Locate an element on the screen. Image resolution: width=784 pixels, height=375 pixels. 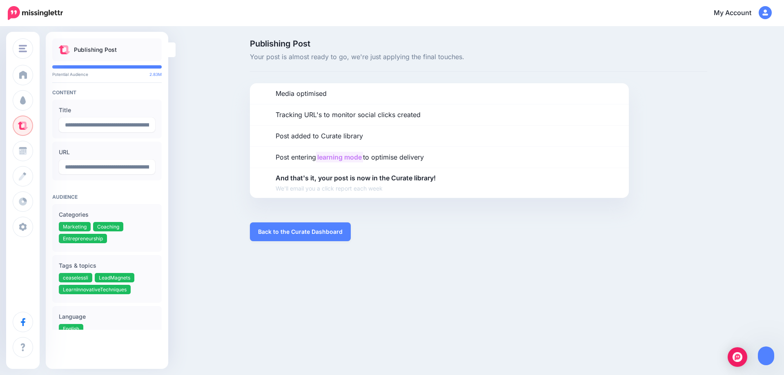
p: Potential Audience is located at coordinates (107, 74).